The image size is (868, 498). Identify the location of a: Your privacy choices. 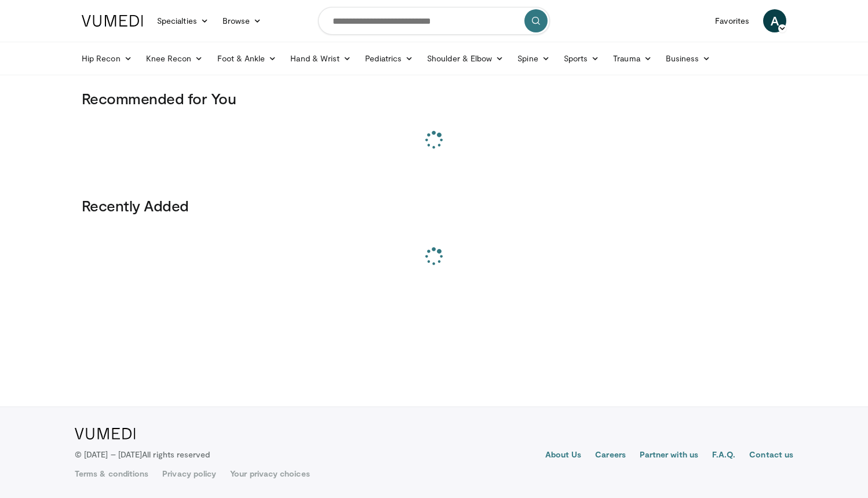
(269, 473).